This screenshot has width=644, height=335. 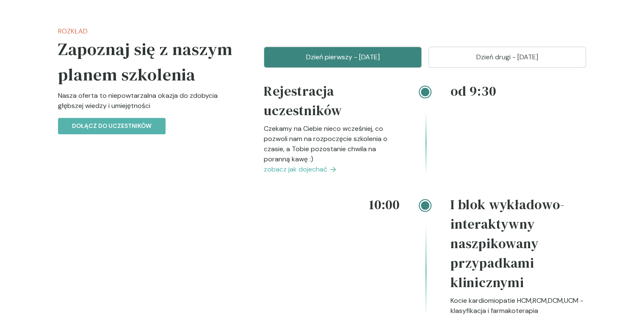 I want to click on a: zobacz jak dojechać, so click(x=331, y=169).